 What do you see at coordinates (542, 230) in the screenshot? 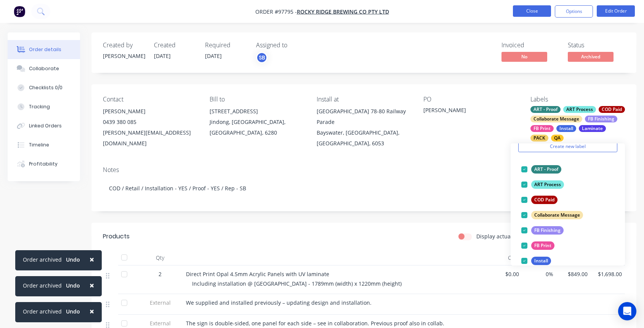
I see `button: FB Finishing` at bounding box center [542, 230].